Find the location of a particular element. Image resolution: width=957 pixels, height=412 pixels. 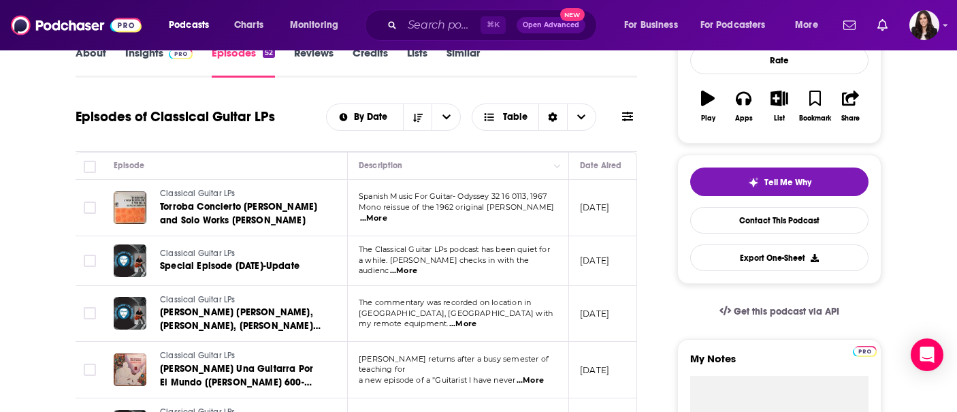

a: Get this podcast via API is located at coordinates (779, 311).